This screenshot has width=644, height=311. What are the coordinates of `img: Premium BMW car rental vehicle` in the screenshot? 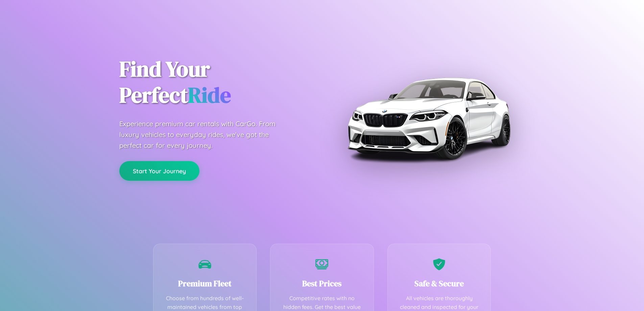 It's located at (429, 119).